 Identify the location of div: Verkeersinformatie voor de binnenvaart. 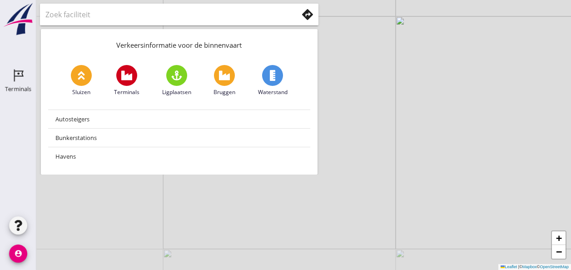
(179, 43).